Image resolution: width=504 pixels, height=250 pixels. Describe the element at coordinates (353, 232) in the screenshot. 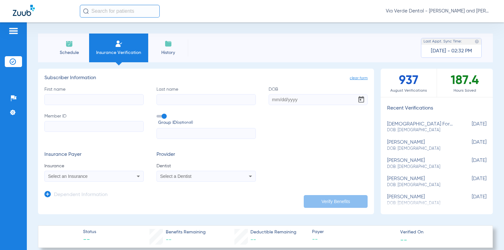

I see `span: Payer` at that location.